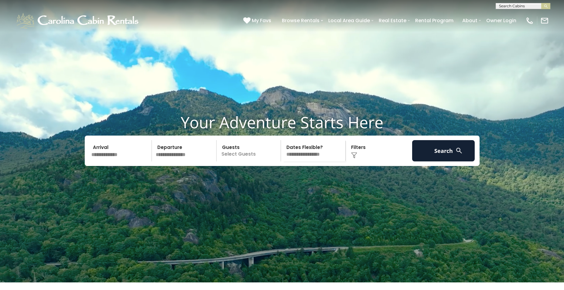 Image resolution: width=564 pixels, height=290 pixels. I want to click on a: Local Area Guide, so click(349, 20).